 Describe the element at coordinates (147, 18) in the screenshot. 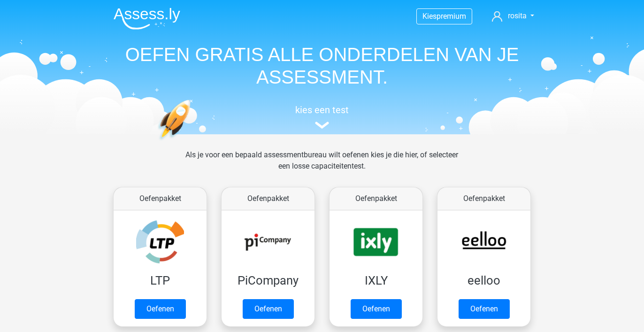

I see `img: Assessly` at that location.